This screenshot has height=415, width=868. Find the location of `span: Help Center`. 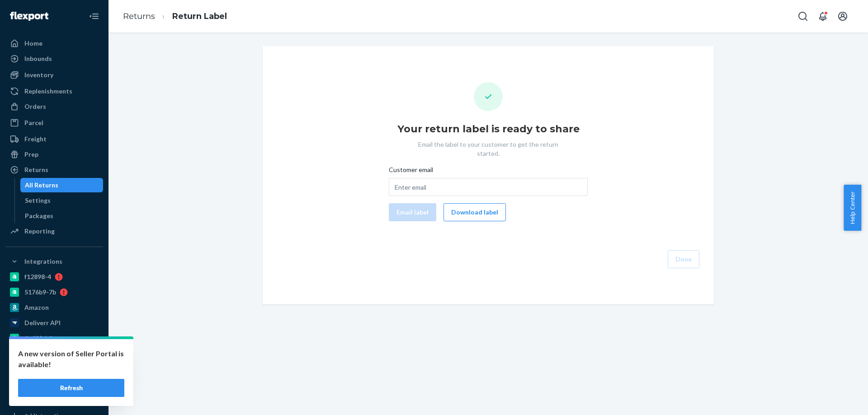

span: Help Center is located at coordinates (853, 208).